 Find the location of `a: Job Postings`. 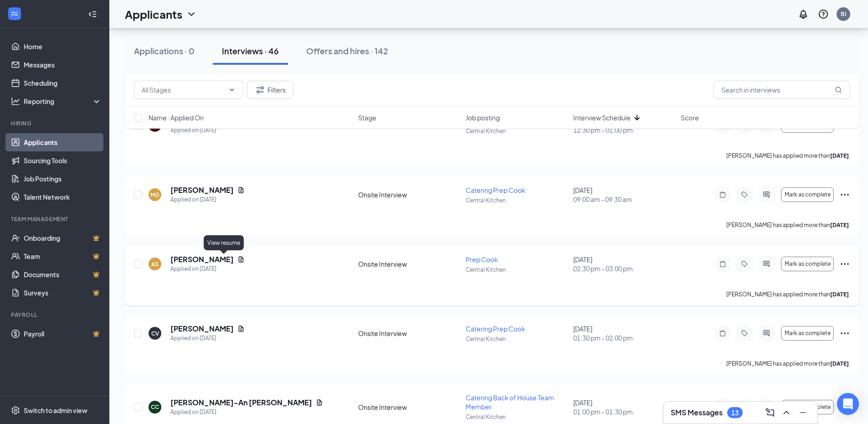

a: Job Postings is located at coordinates (63, 178).